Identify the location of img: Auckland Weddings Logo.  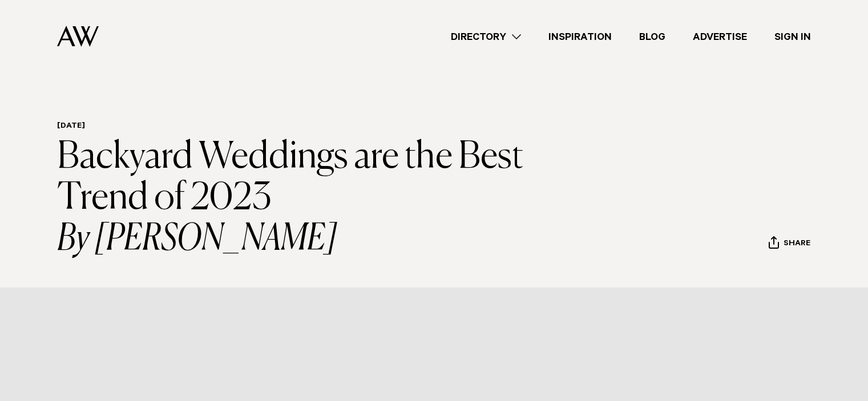
(78, 36).